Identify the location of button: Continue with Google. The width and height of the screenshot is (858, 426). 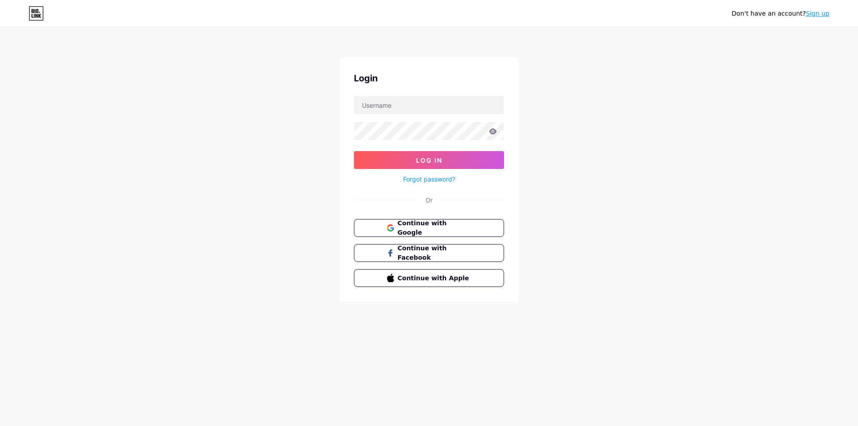
(429, 228).